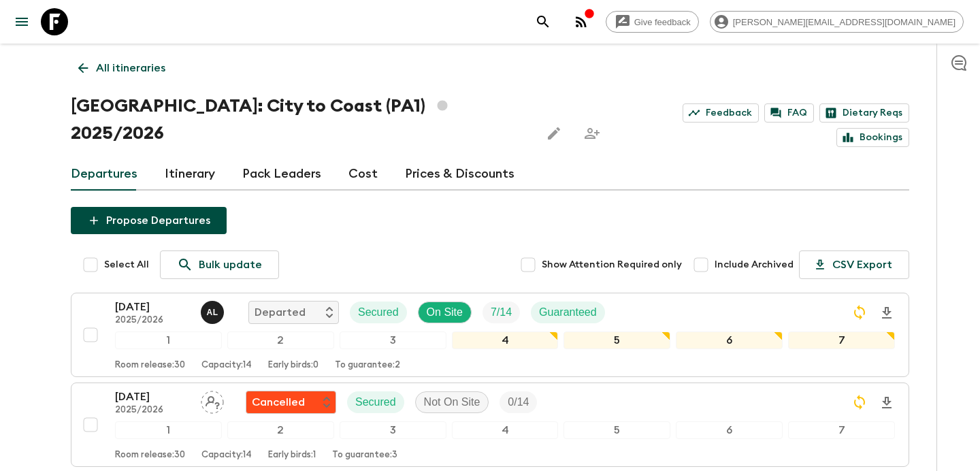 This screenshot has width=980, height=471. What do you see at coordinates (567, 312) in the screenshot?
I see `p: Guaranteed` at bounding box center [567, 312].